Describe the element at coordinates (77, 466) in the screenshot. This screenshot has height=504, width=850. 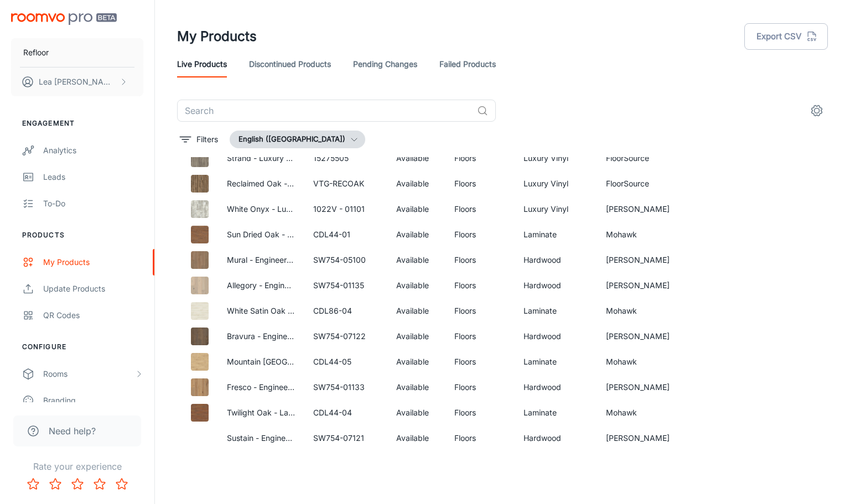
I see `p: Rate your experience` at that location.